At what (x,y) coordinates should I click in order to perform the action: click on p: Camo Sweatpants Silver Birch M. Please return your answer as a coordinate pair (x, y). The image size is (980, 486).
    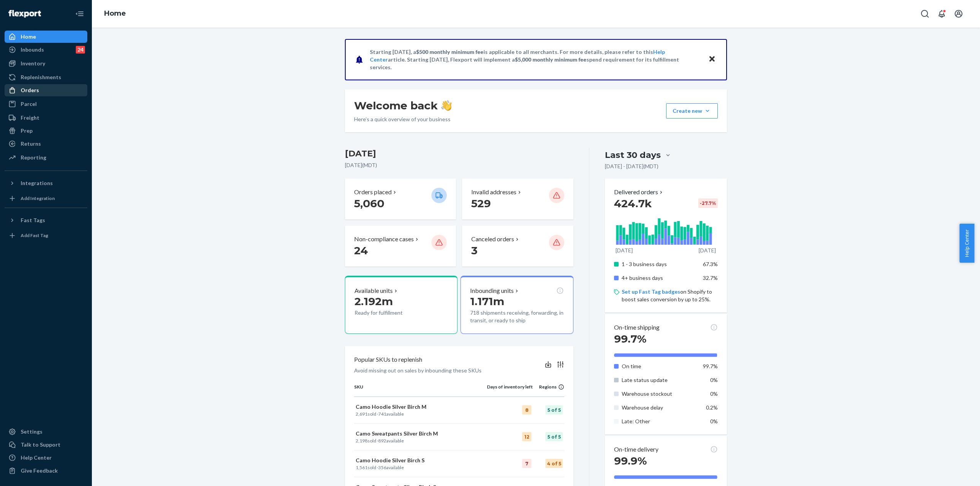
    Looking at the image, I should click on (420, 434).